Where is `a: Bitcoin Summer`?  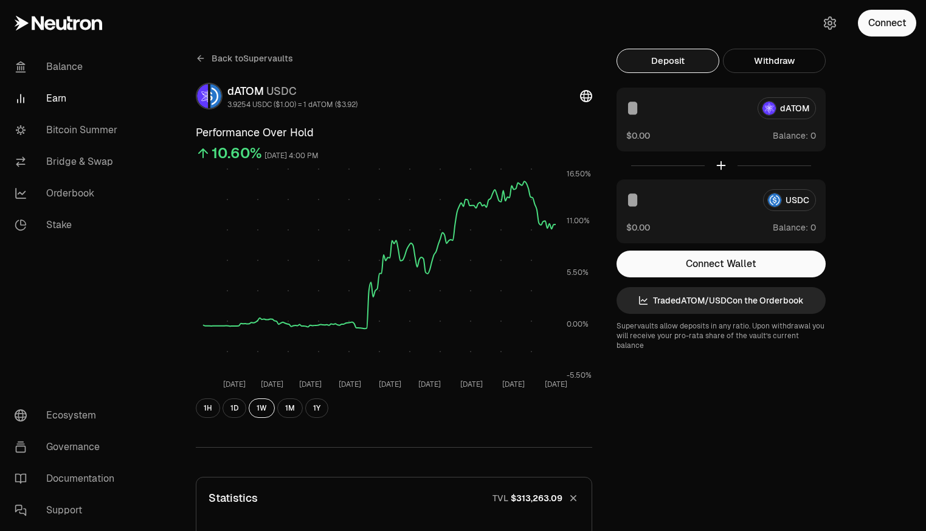
a: Bitcoin Summer is located at coordinates (68, 130).